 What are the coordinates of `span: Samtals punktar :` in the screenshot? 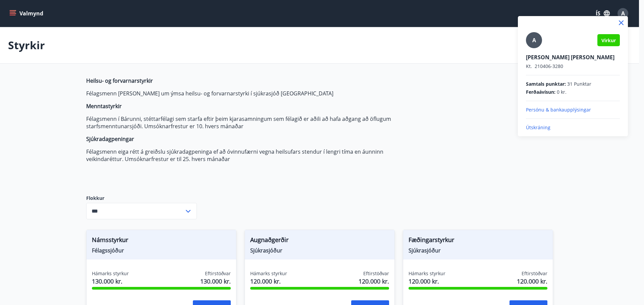 It's located at (546, 84).